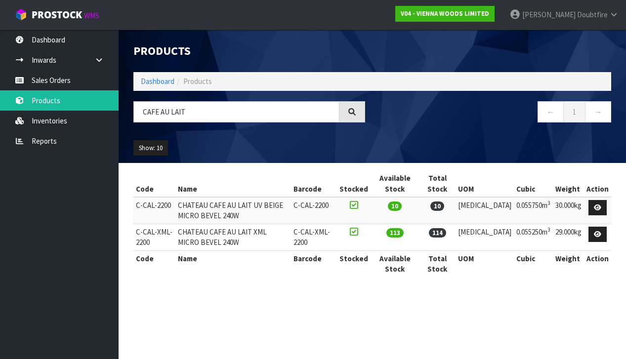  I want to click on span: ProStock, so click(57, 15).